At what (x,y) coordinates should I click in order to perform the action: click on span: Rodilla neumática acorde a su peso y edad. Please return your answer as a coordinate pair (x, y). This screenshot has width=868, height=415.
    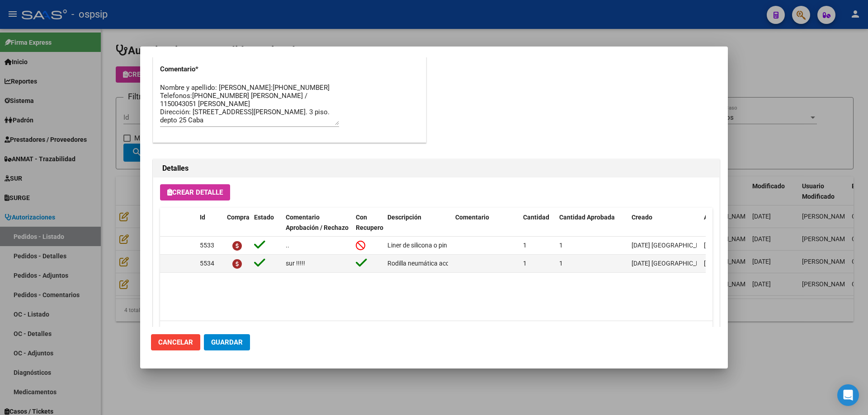
    Looking at the image, I should click on (447, 263).